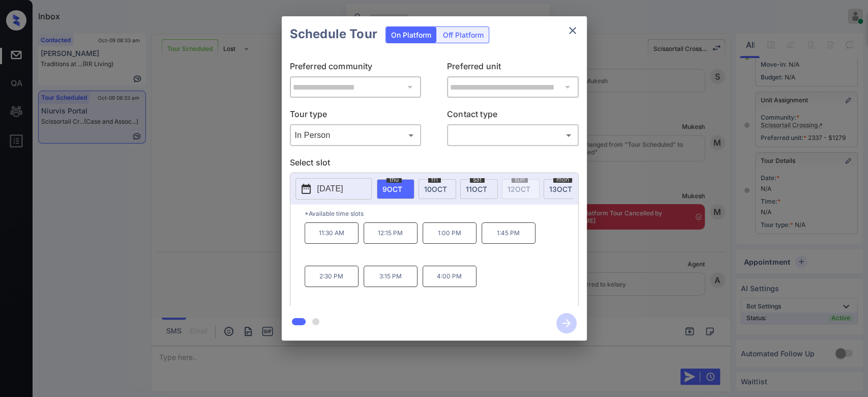  I want to click on p: Select slot, so click(434, 165).